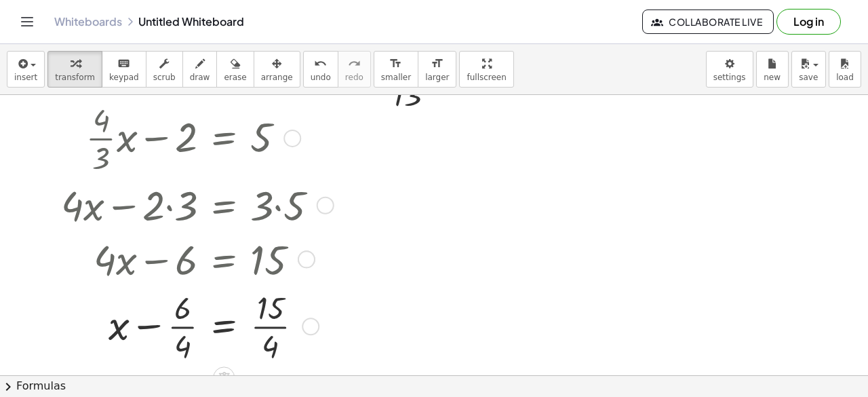  Describe the element at coordinates (396, 69) in the screenshot. I see `button: format_sizesmaller` at that location.